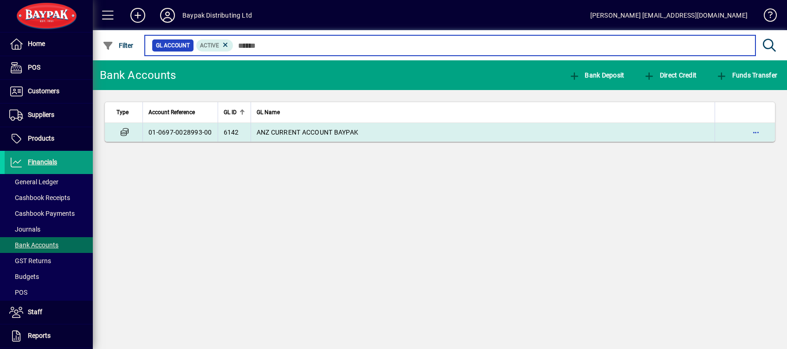 The width and height of the screenshot is (787, 349). What do you see at coordinates (597, 75) in the screenshot?
I see `span: Bank Deposit` at bounding box center [597, 75].